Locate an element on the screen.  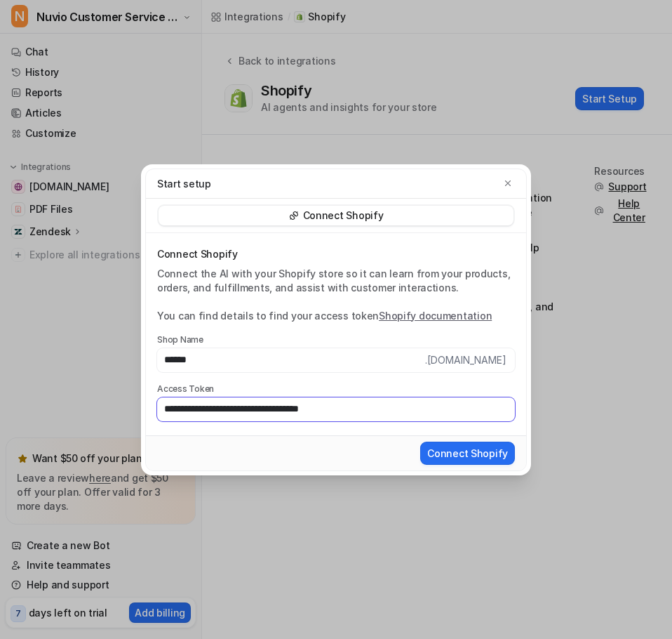
a: Shopify documentation is located at coordinates (435, 315).